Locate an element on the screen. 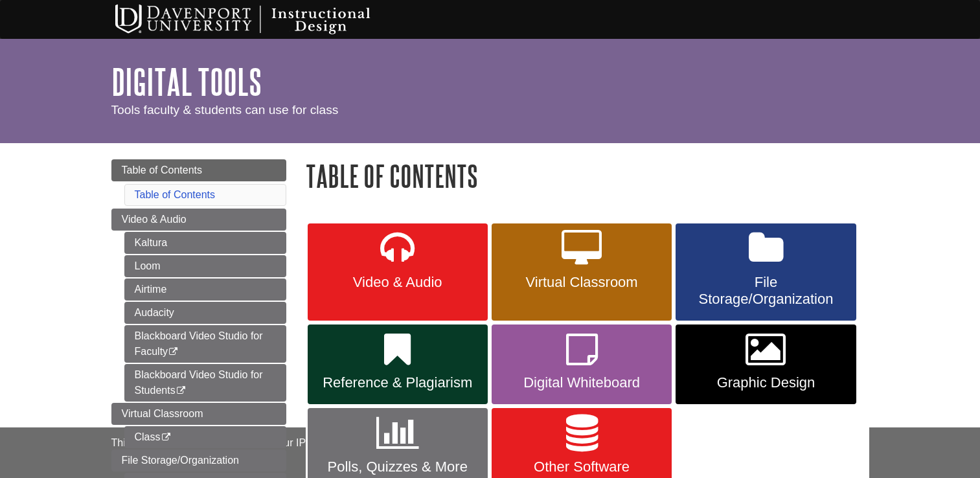 The width and height of the screenshot is (980, 478). span: Digital Whiteboard is located at coordinates (581, 383).